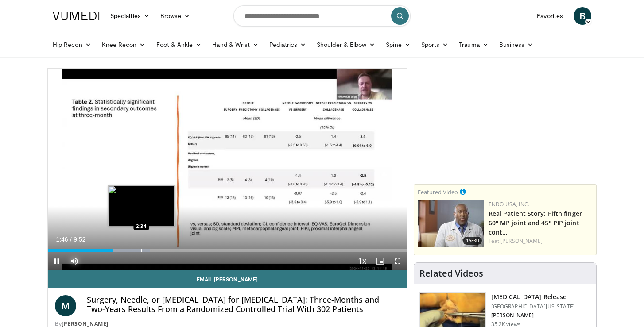  Describe the element at coordinates (451, 274) in the screenshot. I see `h4: Related Videos` at that location.